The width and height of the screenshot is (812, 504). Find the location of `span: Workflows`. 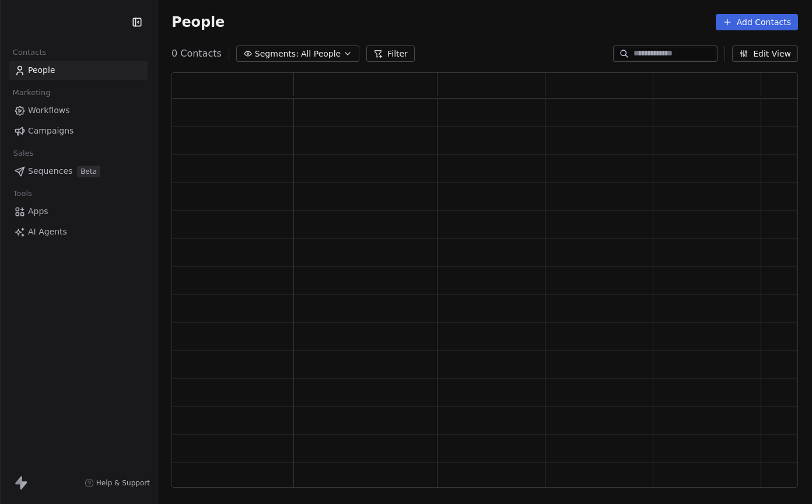

span: Workflows is located at coordinates (49, 110).